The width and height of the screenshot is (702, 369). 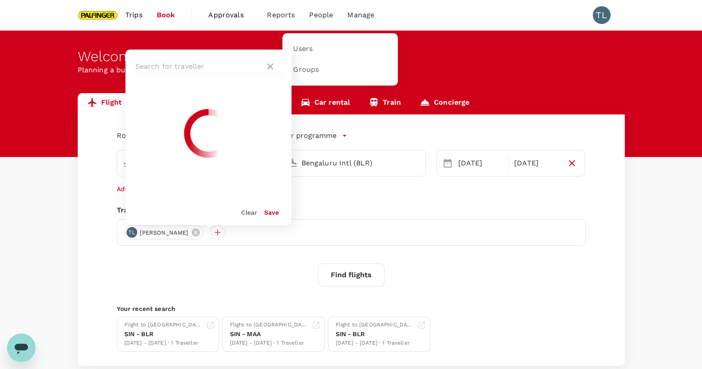 What do you see at coordinates (351, 210) in the screenshot?
I see `div: Travellers` at bounding box center [351, 210].